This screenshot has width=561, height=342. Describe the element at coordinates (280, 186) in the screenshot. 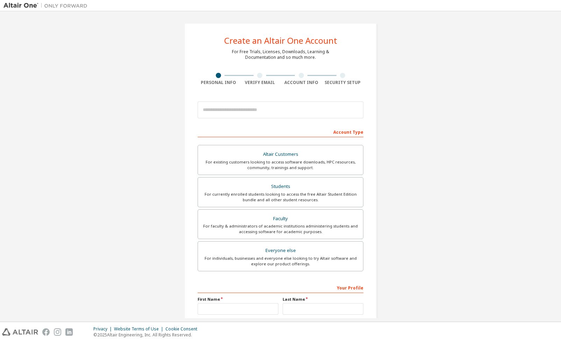

I see `div: Students` at that location.